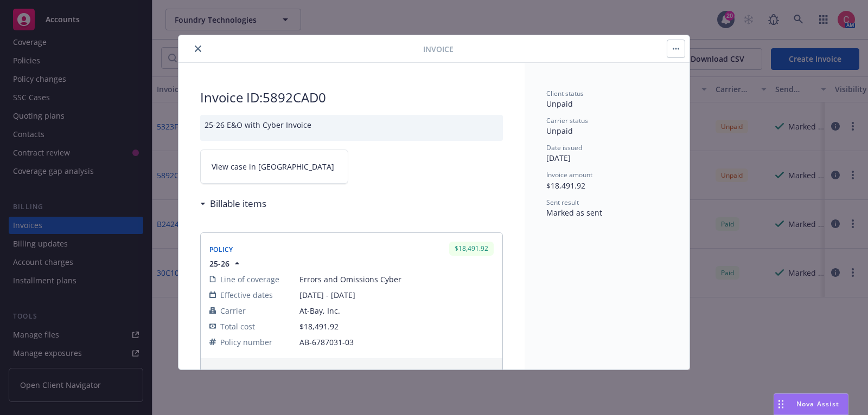  I want to click on div: $18,491.92, so click(471, 248).